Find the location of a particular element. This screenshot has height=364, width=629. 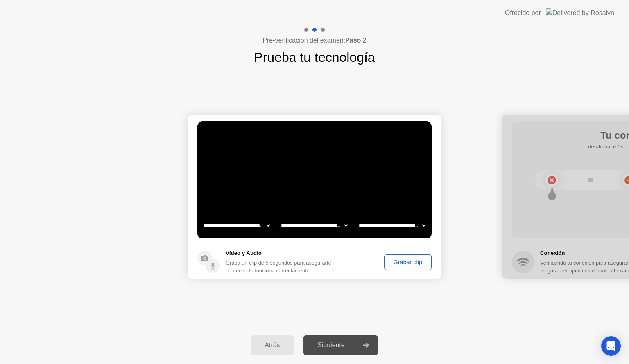

img: Delivered by Rosalyn is located at coordinates (580, 12).